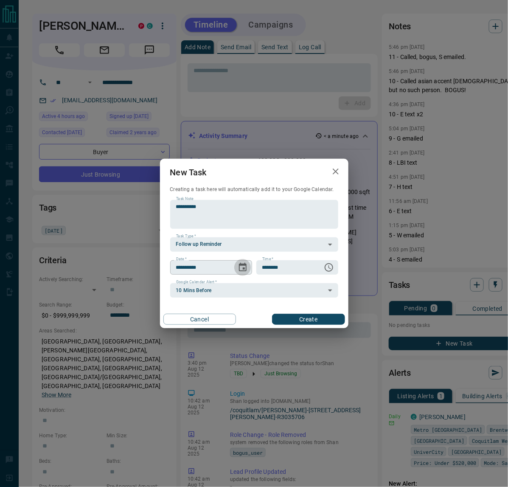 The height and width of the screenshot is (487, 508). I want to click on label: Task Note, so click(185, 199).